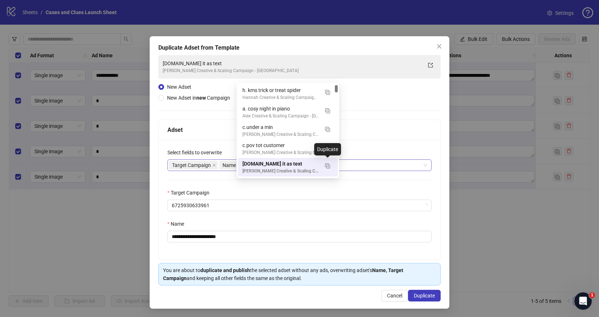 This screenshot has width=599, height=317. Describe the element at coordinates (424, 296) in the screenshot. I see `span: Duplicate` at that location.